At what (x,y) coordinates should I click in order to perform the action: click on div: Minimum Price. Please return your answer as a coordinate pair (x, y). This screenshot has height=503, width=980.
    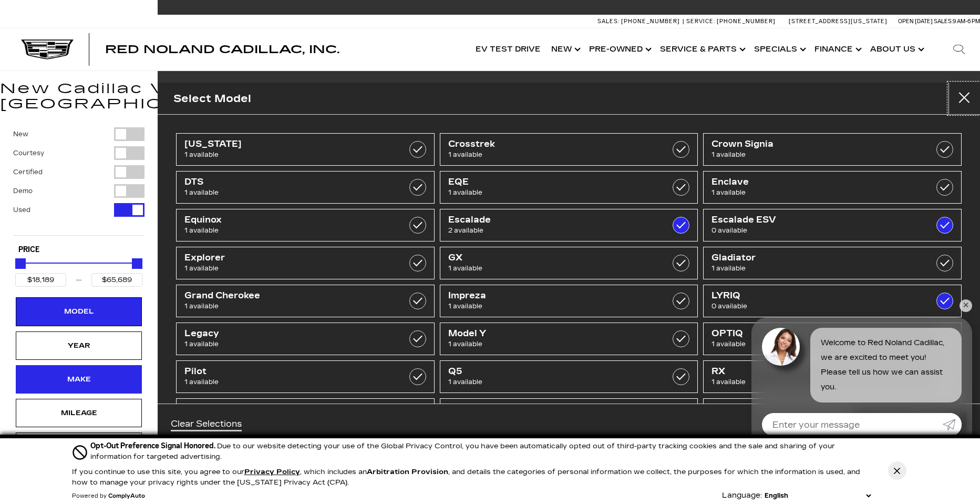
    Looking at the image, I should click on (21, 263).